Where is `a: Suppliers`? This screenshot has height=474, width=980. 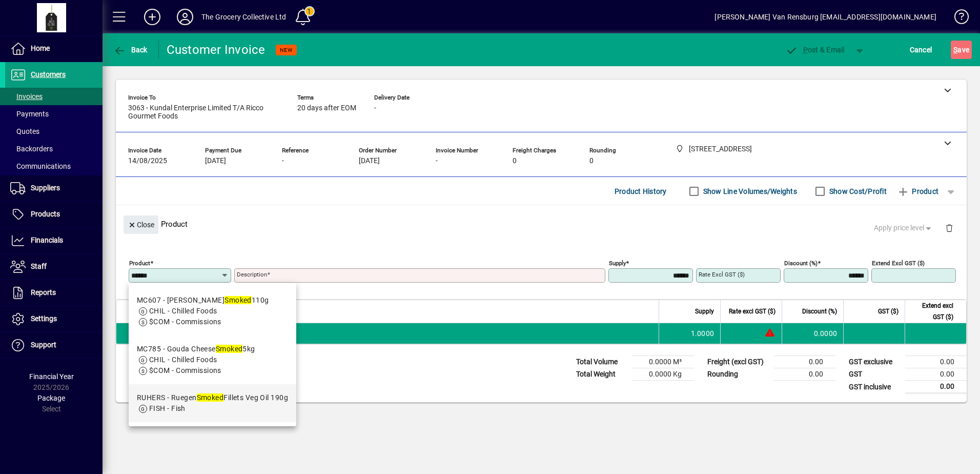 a: Suppliers is located at coordinates (54, 188).